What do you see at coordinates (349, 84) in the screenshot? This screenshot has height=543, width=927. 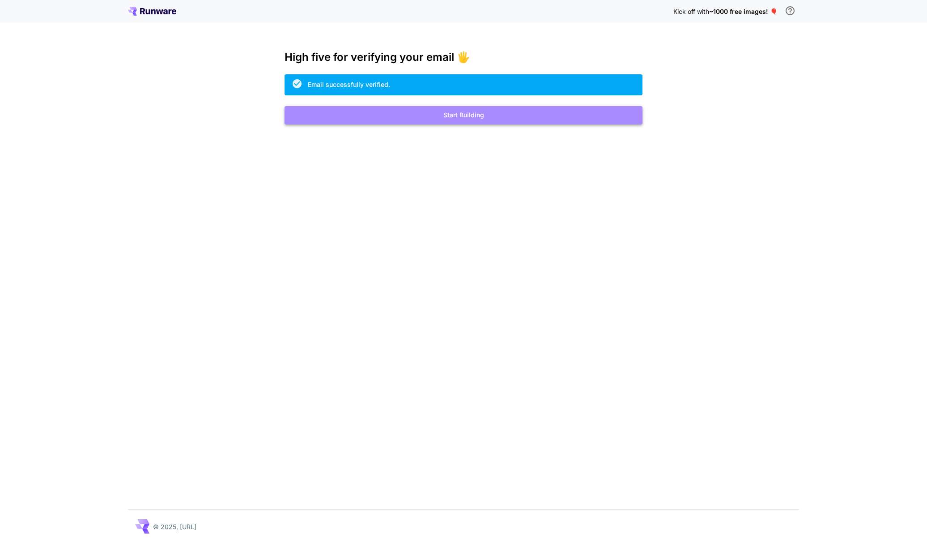 I see `div: Email successfully verified.` at bounding box center [349, 84].